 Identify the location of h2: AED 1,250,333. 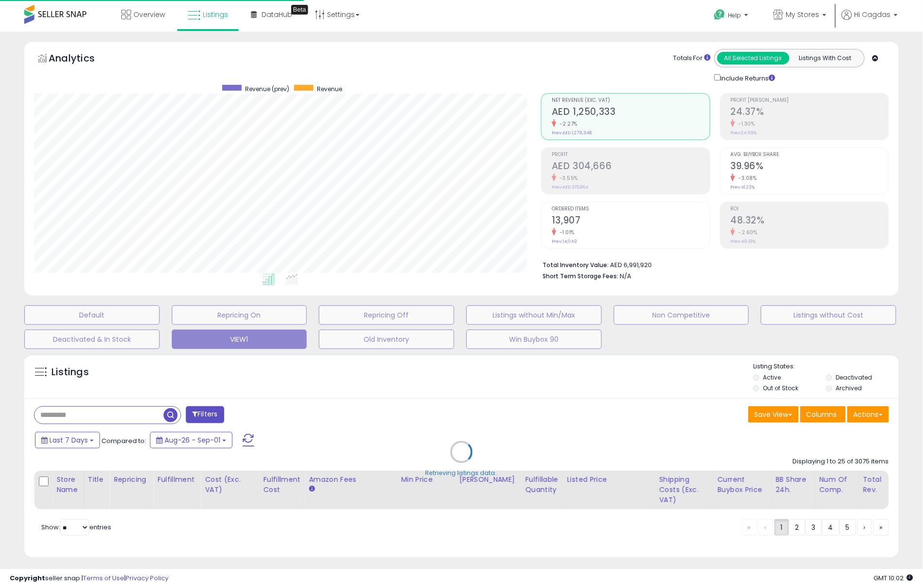
(630, 113).